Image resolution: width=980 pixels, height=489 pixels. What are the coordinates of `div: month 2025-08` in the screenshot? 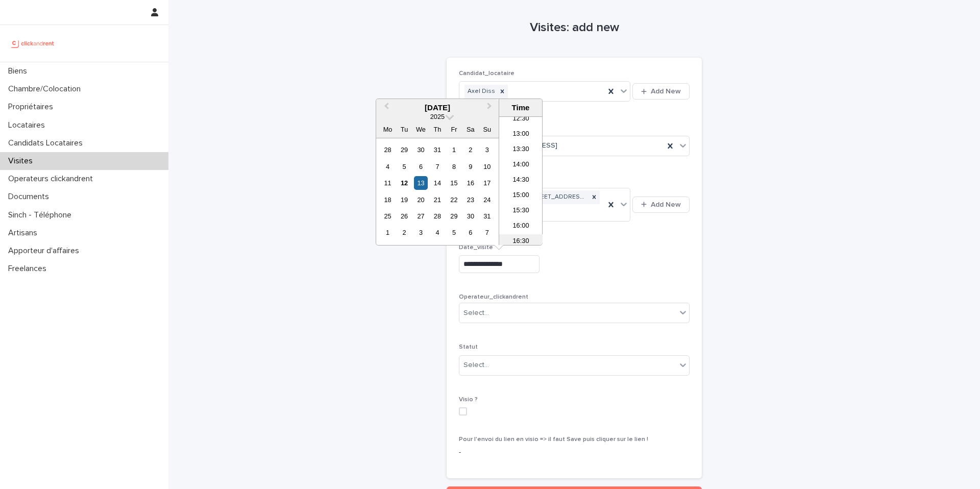 It's located at (437, 191).